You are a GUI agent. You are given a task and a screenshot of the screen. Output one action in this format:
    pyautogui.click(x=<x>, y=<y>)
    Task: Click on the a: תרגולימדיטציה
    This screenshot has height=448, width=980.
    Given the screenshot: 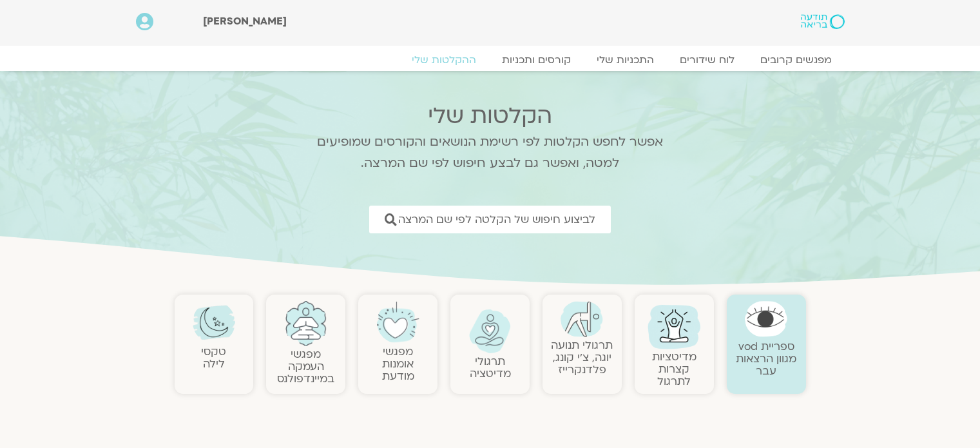 What is the action you would take?
    pyautogui.click(x=490, y=367)
    